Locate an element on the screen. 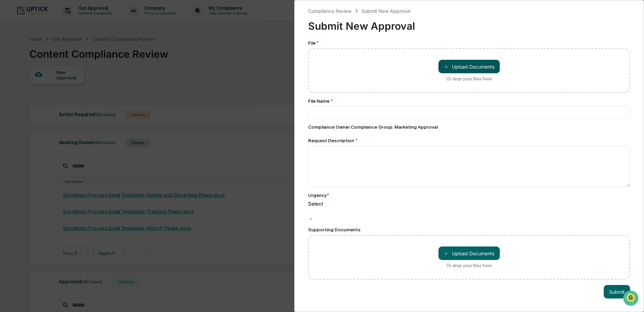  button: Submit is located at coordinates (617, 292).